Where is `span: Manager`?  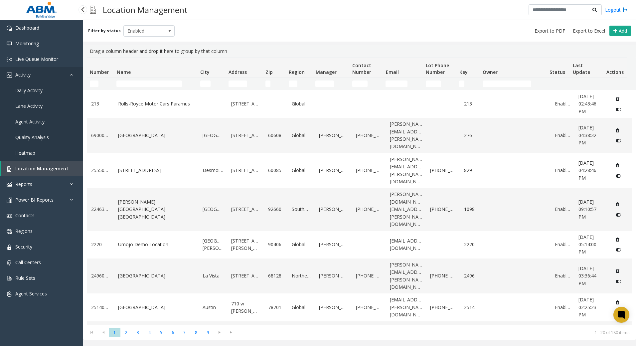 span: Manager is located at coordinates (326, 72).